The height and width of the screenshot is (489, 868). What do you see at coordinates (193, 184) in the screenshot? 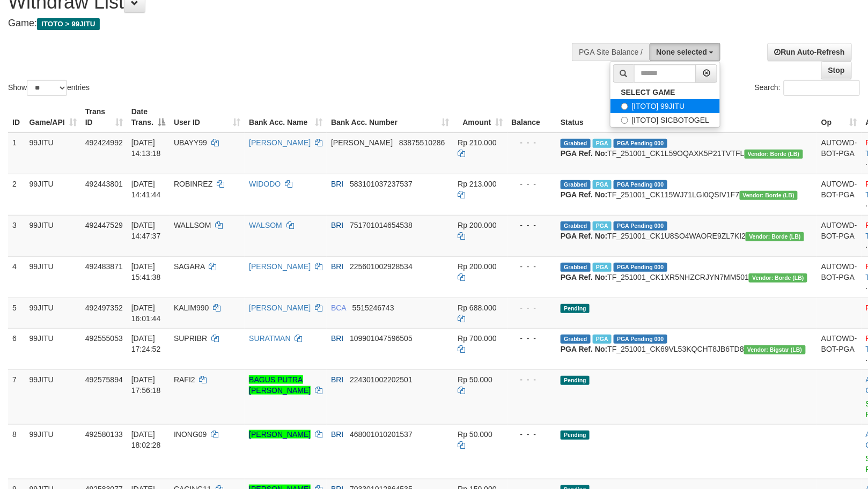
I see `span: ROBINREZ` at bounding box center [193, 184].